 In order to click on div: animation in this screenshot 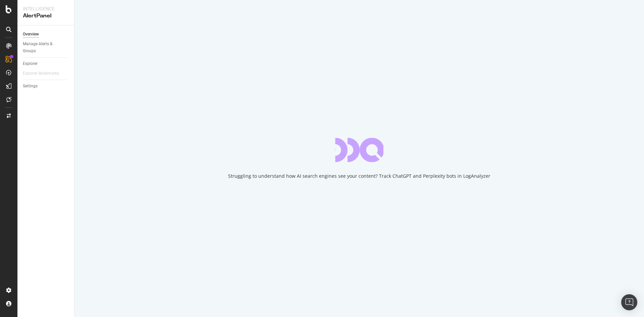, I will do `click(359, 150)`.